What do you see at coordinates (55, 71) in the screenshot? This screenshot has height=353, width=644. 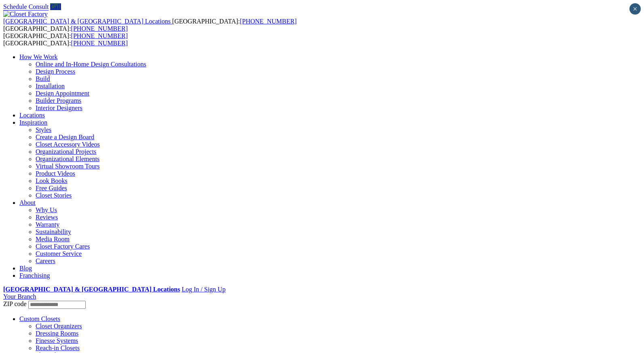 I see `a: Design Process` at bounding box center [55, 71].